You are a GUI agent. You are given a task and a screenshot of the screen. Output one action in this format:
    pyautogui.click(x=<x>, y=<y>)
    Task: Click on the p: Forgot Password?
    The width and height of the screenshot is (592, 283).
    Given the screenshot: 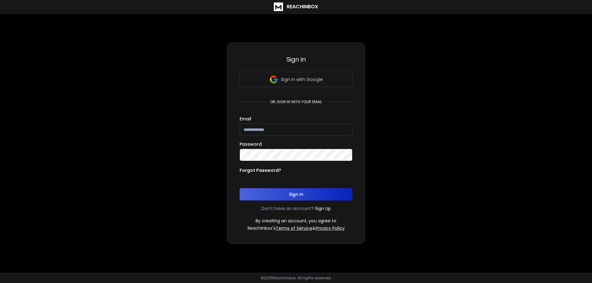 What is the action you would take?
    pyautogui.click(x=260, y=170)
    